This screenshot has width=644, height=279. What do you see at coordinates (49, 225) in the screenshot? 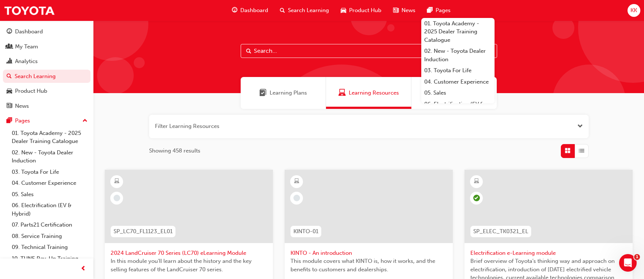
I see `a: 07. Parts21 Certification` at bounding box center [49, 225].